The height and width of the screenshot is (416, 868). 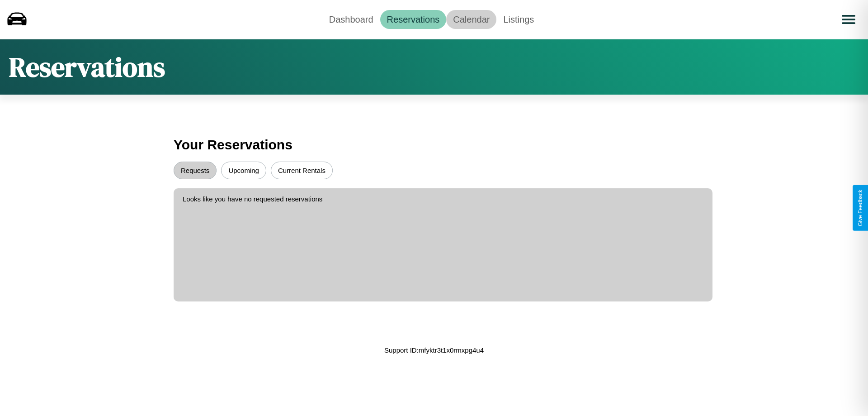 What do you see at coordinates (471, 19) in the screenshot?
I see `a: Calendar` at bounding box center [471, 19].